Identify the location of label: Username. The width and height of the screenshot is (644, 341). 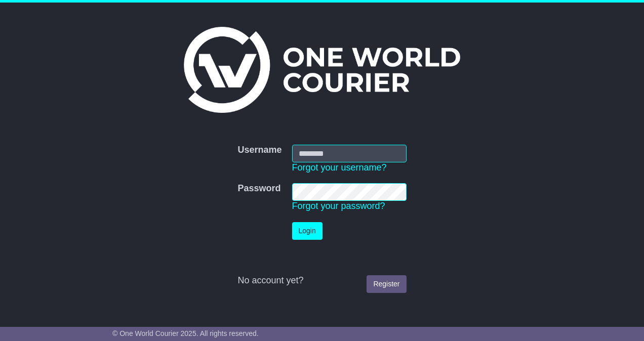
(259, 151).